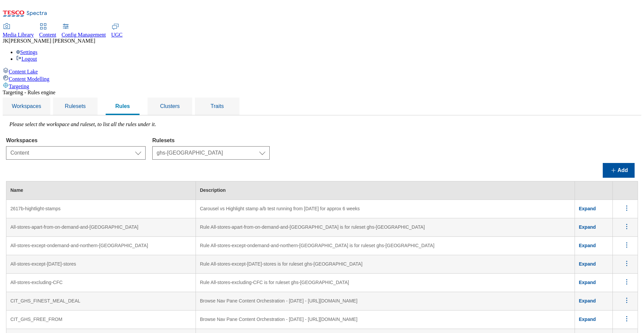  Describe the element at coordinates (23, 72) in the screenshot. I see `span: Content Lake` at that location.